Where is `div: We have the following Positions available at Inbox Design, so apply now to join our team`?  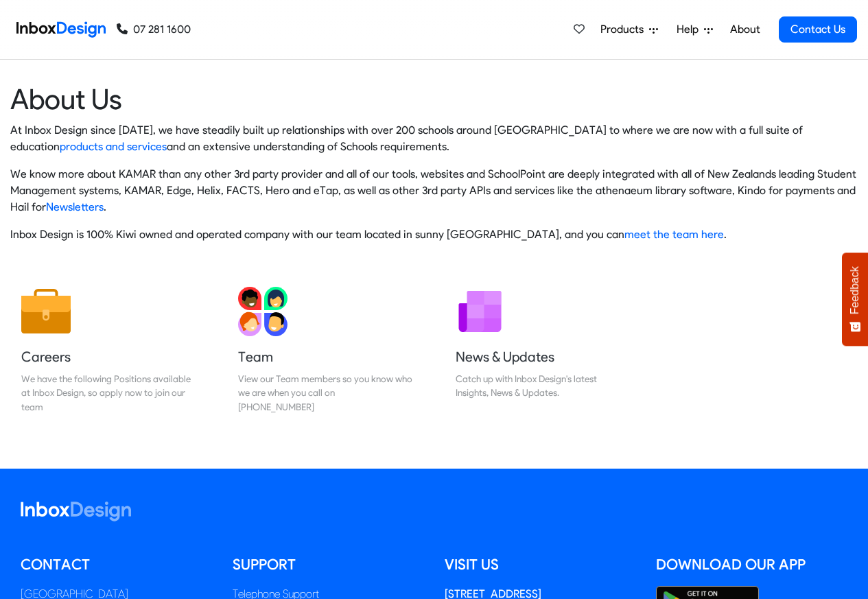
div: We have the following Positions available at Inbox Design, so apply now to join our team is located at coordinates (108, 393).